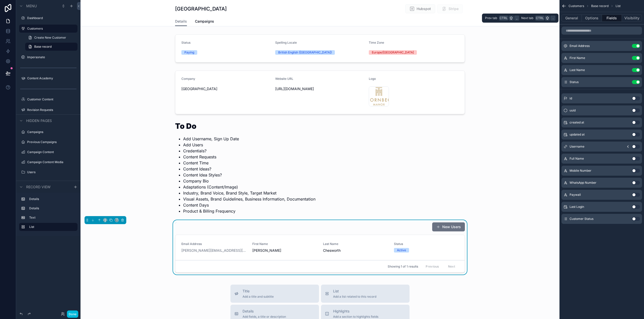 The width and height of the screenshot is (644, 319). Describe the element at coordinates (39, 120) in the screenshot. I see `span: Hidden pages` at that location.